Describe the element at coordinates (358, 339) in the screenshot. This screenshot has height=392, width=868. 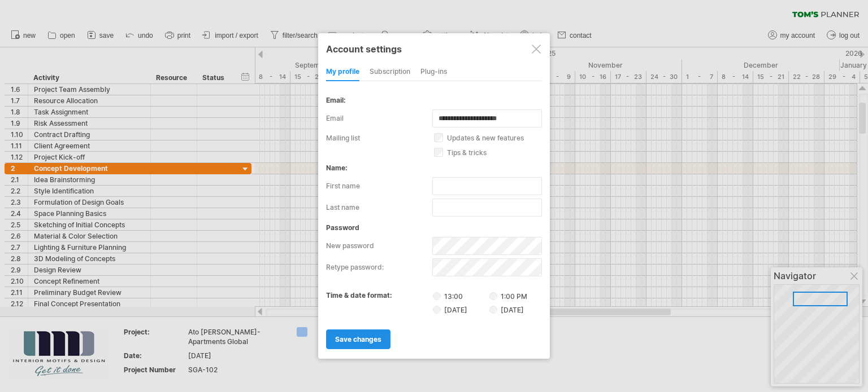
I see `a: save changes` at that location.